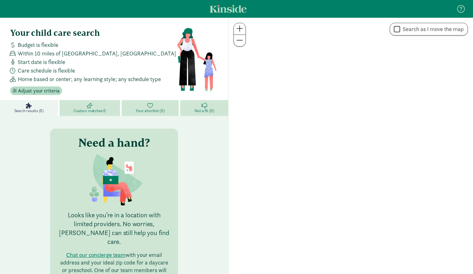 This screenshot has width=473, height=274. Describe the element at coordinates (204, 111) in the screenshot. I see `span: Not a fit (0)` at that location.